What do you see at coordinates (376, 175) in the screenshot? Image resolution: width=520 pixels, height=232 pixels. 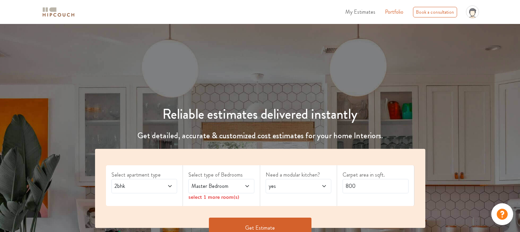 I see `label: Carpet area in sqft.` at bounding box center [376, 175].